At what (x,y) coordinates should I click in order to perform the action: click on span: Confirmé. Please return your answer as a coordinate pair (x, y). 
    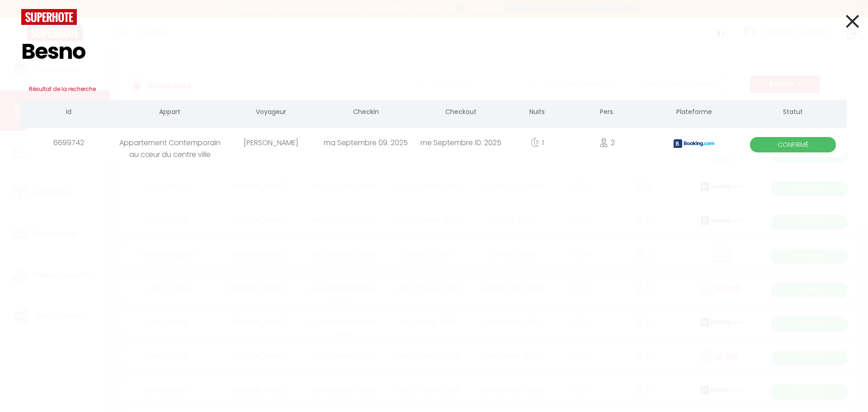
    Looking at the image, I should click on (793, 145).